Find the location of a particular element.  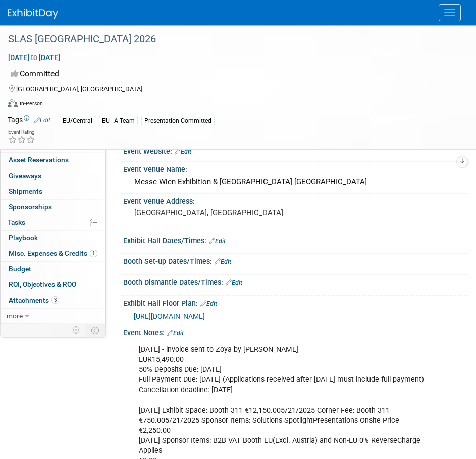

span: 1 is located at coordinates (93, 254).